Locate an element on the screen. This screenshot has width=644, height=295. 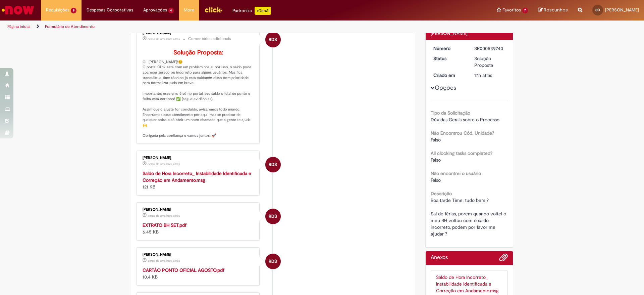
dt: Status is located at coordinates (449, 58).